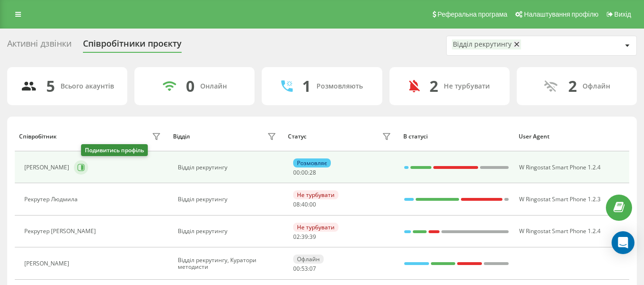 The image size is (644, 285). I want to click on span: 08, so click(296, 204).